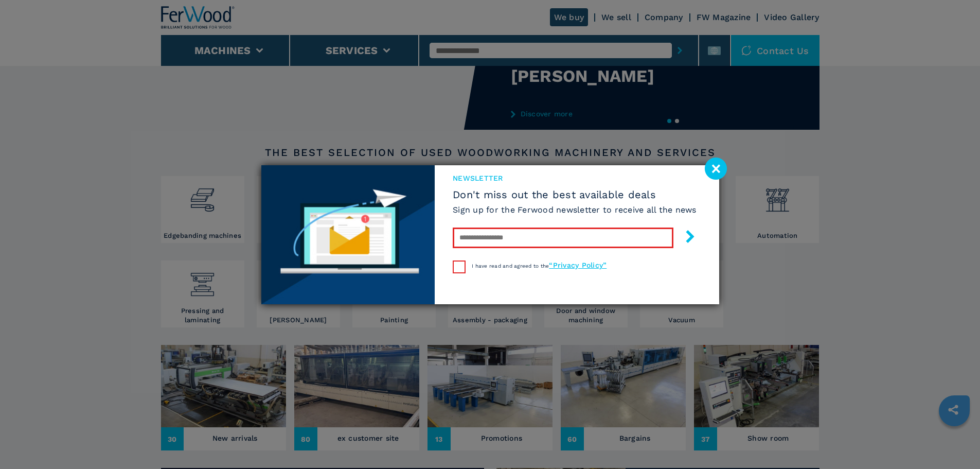 Image resolution: width=980 pixels, height=469 pixels. I want to click on span: Don't miss out the best available deals, so click(575, 195).